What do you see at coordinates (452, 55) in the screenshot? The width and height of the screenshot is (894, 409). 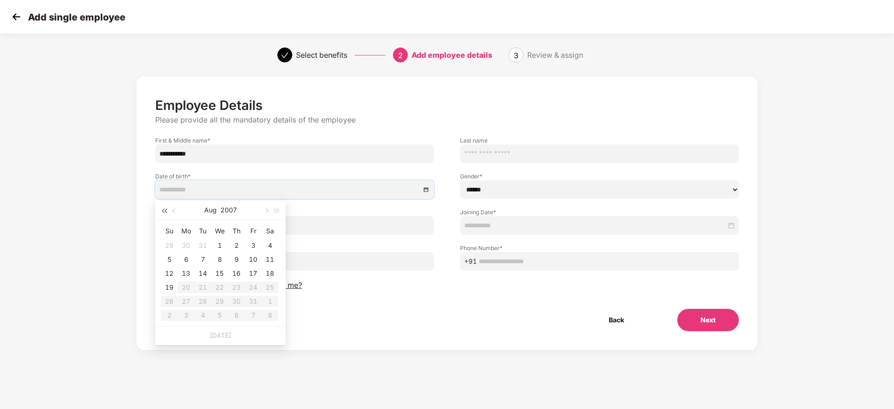 I see `div: Add employee details` at bounding box center [452, 55].